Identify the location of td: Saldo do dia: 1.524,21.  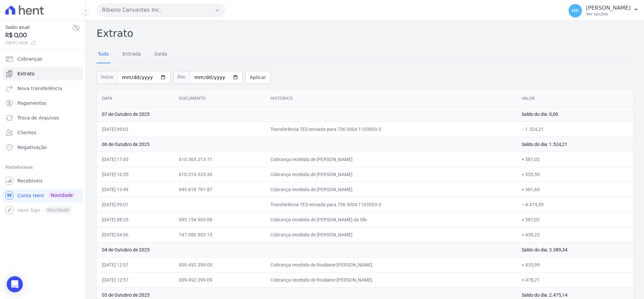
(574, 144).